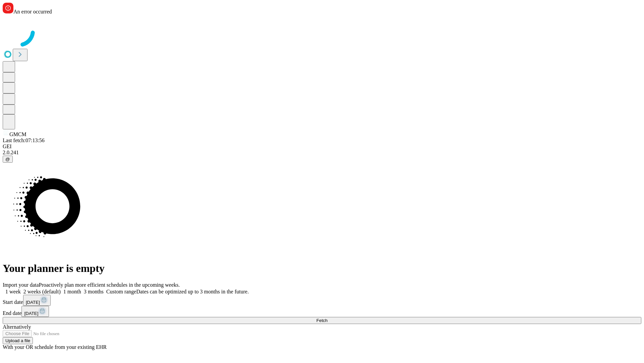 The height and width of the screenshot is (363, 644). I want to click on span: With your OR schedule from your existing EHR, so click(54, 347).